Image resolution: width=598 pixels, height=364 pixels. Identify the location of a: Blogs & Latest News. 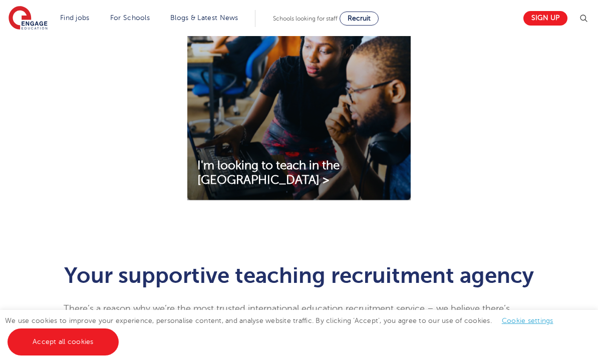
(204, 18).